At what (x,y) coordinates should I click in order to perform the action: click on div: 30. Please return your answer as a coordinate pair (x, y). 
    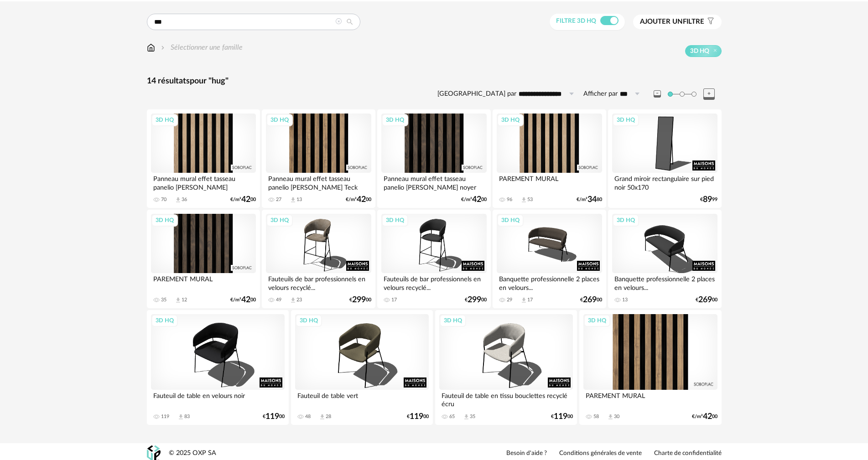
    Looking at the image, I should click on (617, 417).